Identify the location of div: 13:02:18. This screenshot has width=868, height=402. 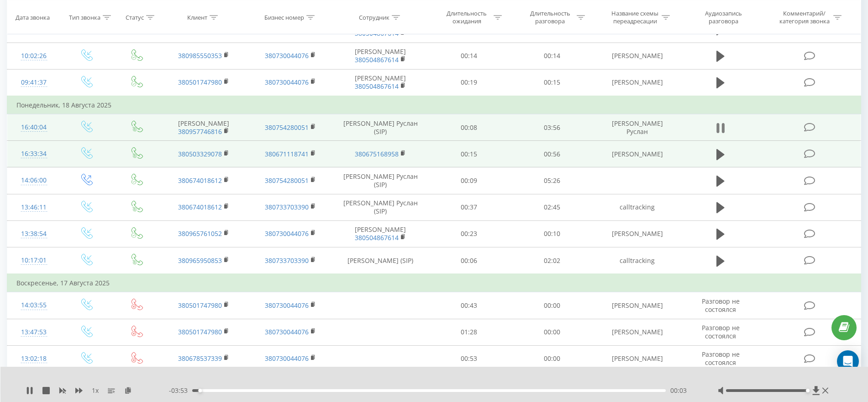
(34, 358).